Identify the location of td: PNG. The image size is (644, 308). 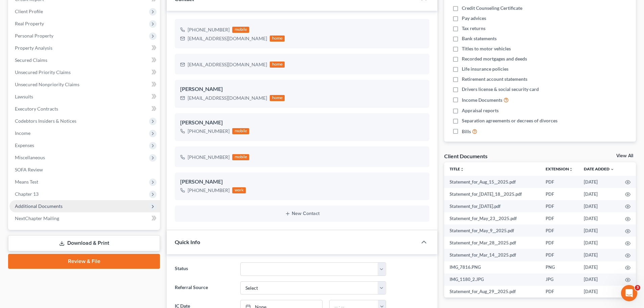
(559, 268).